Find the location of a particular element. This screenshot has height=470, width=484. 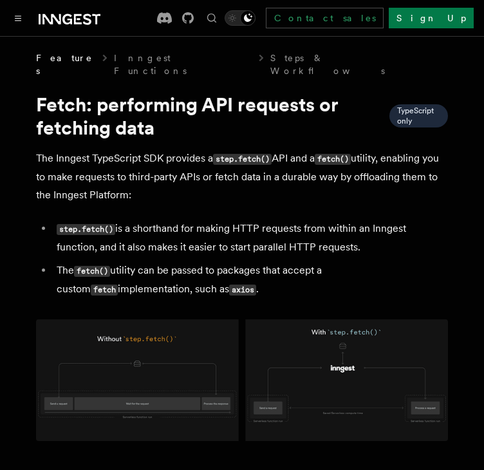

button: Find something... is located at coordinates (212, 18).